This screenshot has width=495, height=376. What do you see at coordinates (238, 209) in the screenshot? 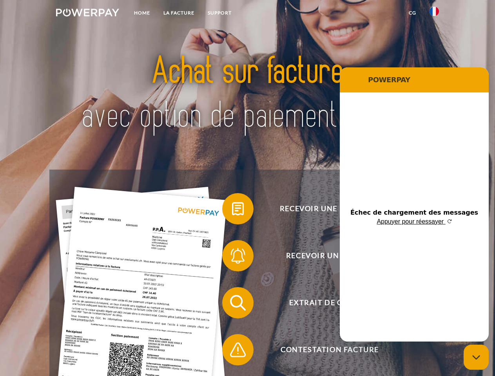
I see `img: qb_bill.svg` at bounding box center [238, 209].